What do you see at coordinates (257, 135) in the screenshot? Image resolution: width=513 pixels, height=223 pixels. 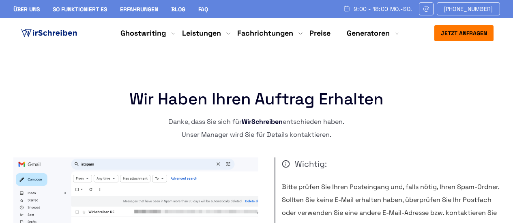 I see `p: Unser Manager wird Sie für Details kontaktieren.` at bounding box center [257, 135].